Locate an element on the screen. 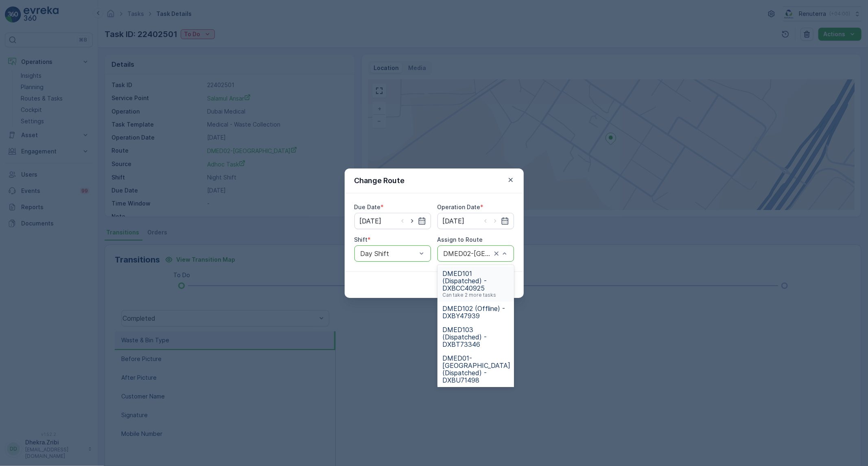 This screenshot has width=868, height=466. label: Assign to Route is located at coordinates (461, 239).